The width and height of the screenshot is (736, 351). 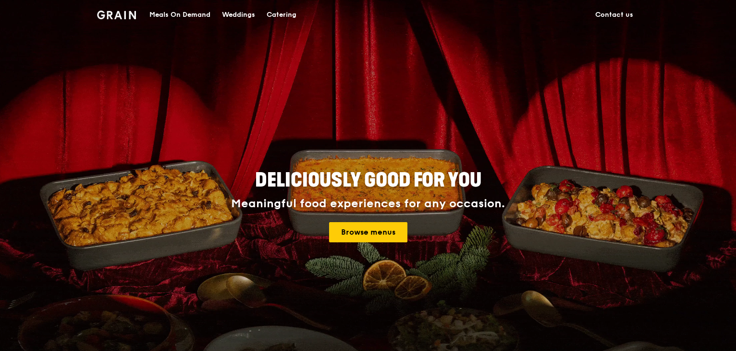 I want to click on div: Catering, so click(x=282, y=15).